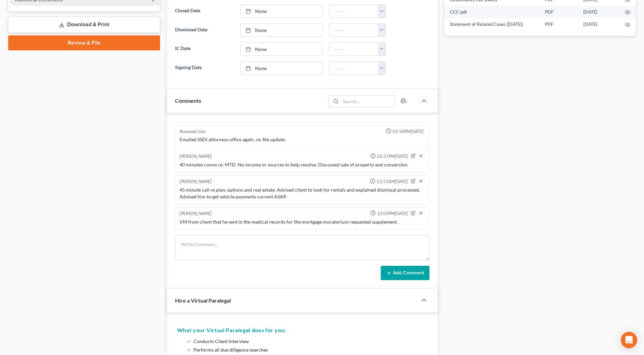 The image size is (644, 355). Describe the element at coordinates (204, 49) in the screenshot. I see `label: IC Date` at that location.